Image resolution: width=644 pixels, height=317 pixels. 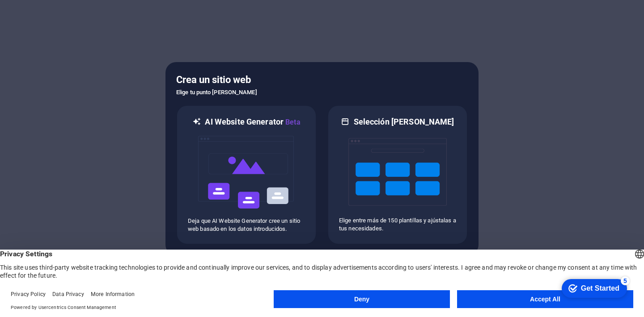 I want to click on div: AI Website GeneratorBetaaiDeja que AI Website Generator cree un sitio web basado en los datos int..., so click(x=247, y=175).